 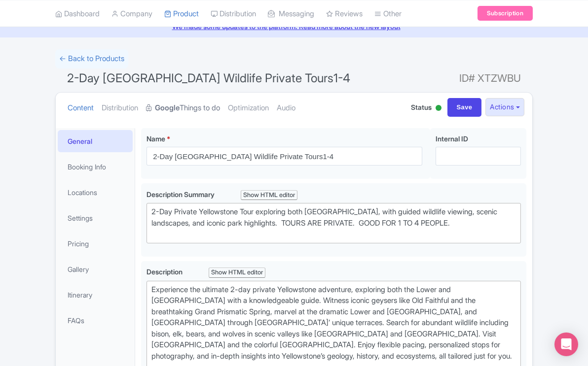 What do you see at coordinates (167, 108) in the screenshot?
I see `strong: Google` at bounding box center [167, 108].